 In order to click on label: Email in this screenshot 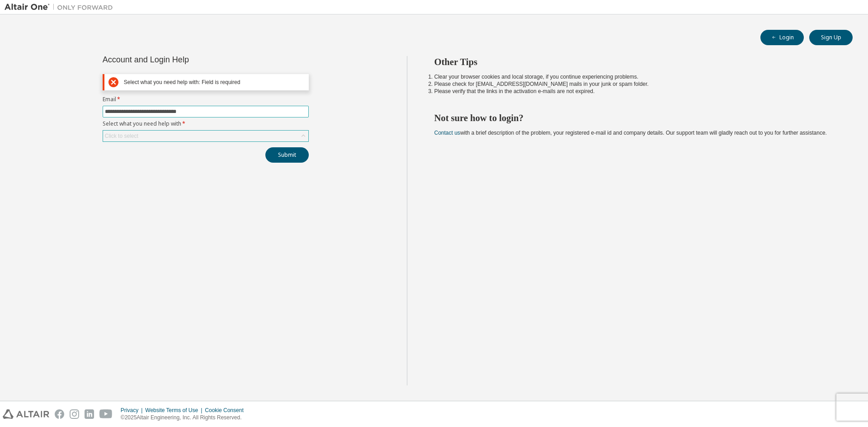, I will do `click(206, 100)`.